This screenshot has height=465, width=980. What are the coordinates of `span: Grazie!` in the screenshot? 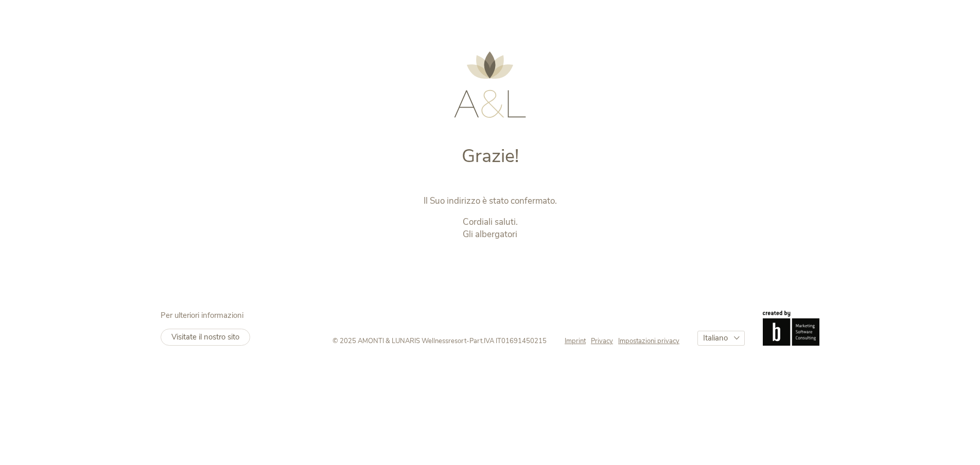 It's located at (490, 156).